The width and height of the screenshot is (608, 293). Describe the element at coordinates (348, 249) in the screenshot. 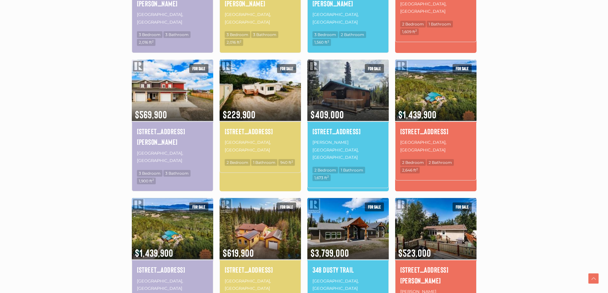

I see `span: $3,799,000` at that location.